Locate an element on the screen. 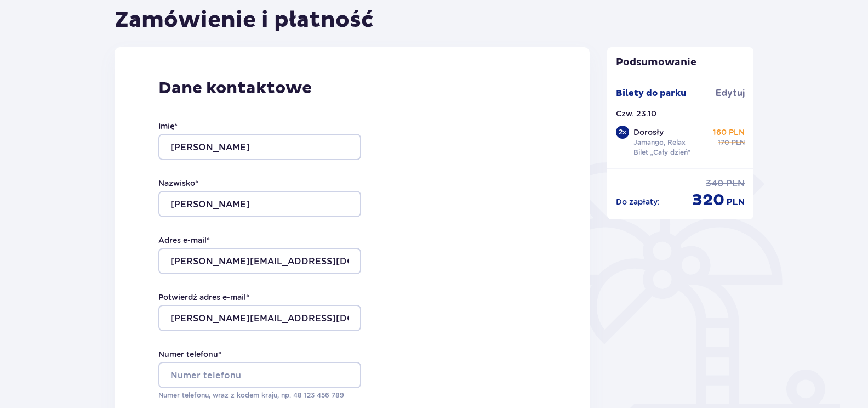 Image resolution: width=868 pixels, height=408 pixels. label: Imię * is located at coordinates (168, 126).